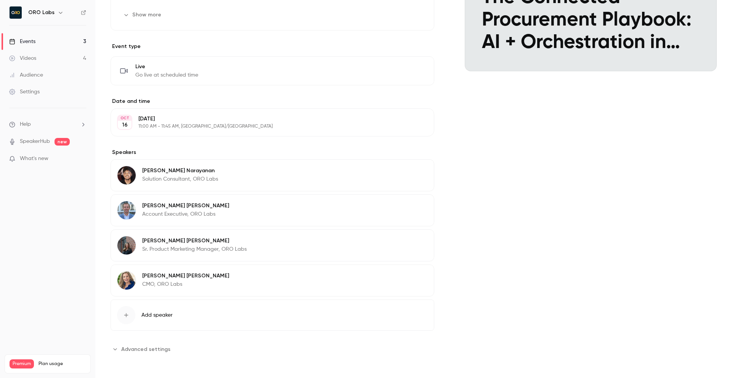  I want to click on p: Sr. Product Marketing Manager, ORO Labs, so click(195, 249).